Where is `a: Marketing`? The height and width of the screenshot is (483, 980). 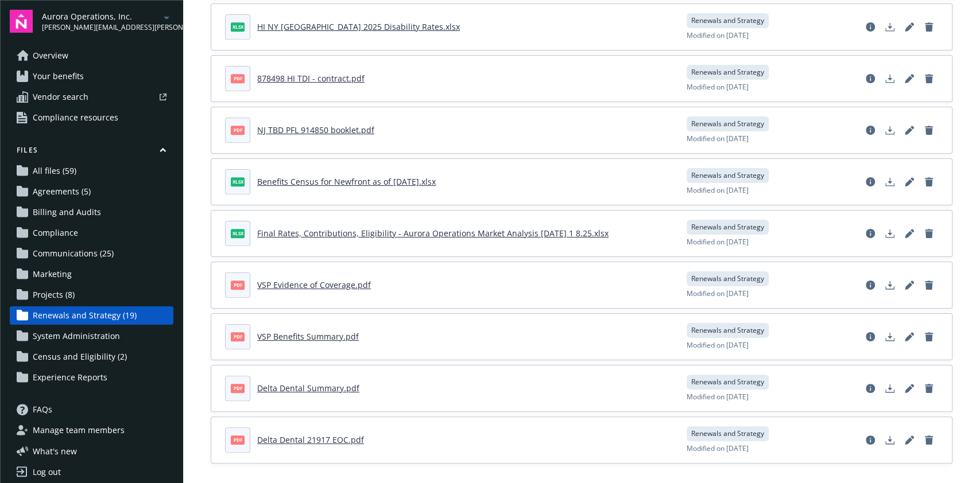 a: Marketing is located at coordinates (91, 274).